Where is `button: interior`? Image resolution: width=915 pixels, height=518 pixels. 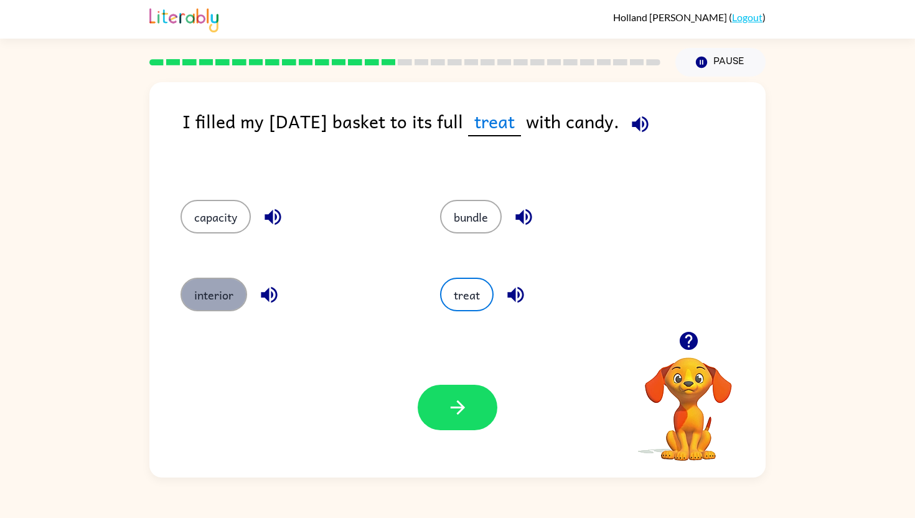
button: interior is located at coordinates (214, 294).